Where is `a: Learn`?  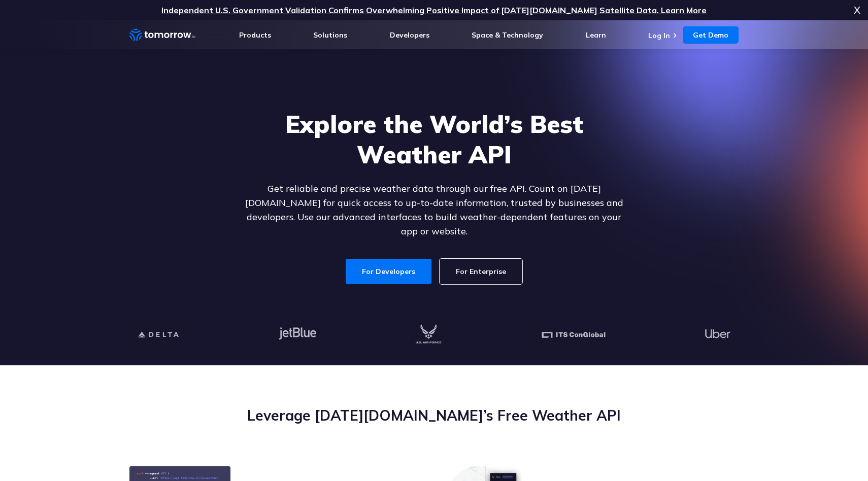 a: Learn is located at coordinates (596, 35).